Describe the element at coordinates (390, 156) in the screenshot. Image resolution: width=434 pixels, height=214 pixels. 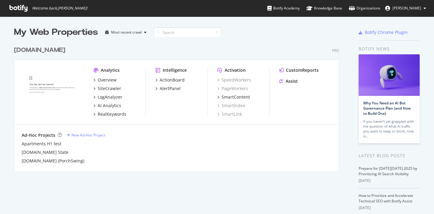
I see `div: Latest Blog Posts` at that location.